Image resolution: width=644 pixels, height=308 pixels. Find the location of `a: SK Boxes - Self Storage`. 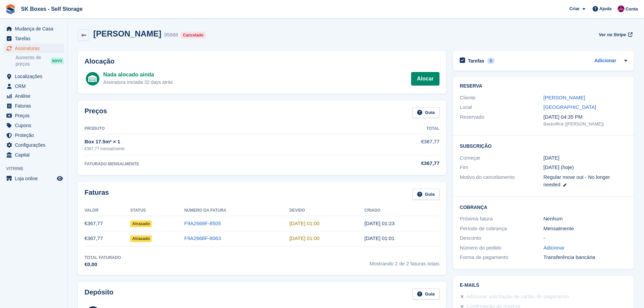

a: SK Boxes - Self Storage is located at coordinates (52, 9).